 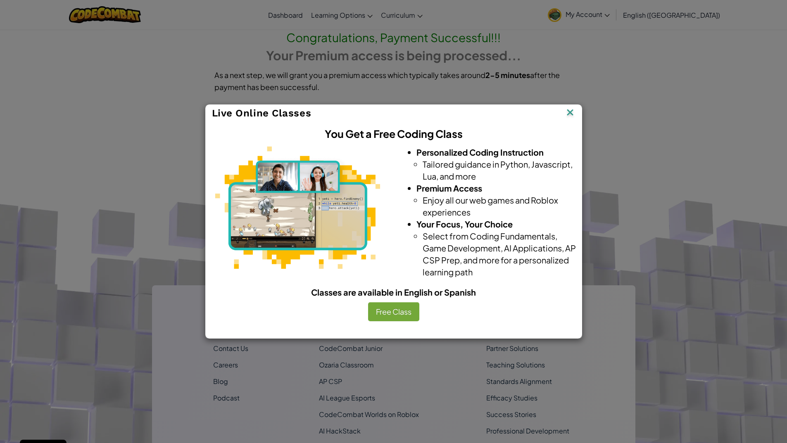 I want to click on li: Personalized Coding Instruction, so click(x=498, y=152).